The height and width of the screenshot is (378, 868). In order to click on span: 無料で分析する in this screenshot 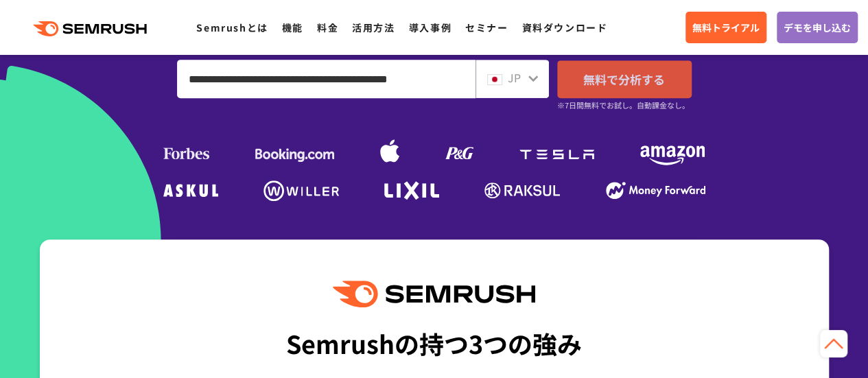, I will do `click(624, 79)`.